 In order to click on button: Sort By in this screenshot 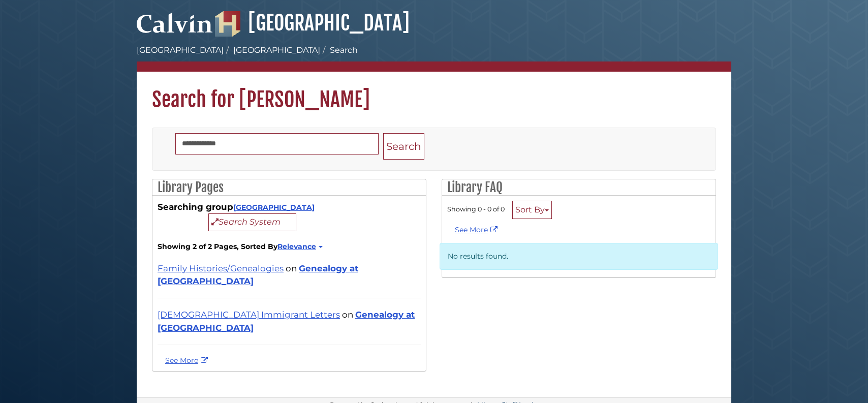, I will do `click(532, 210)`.